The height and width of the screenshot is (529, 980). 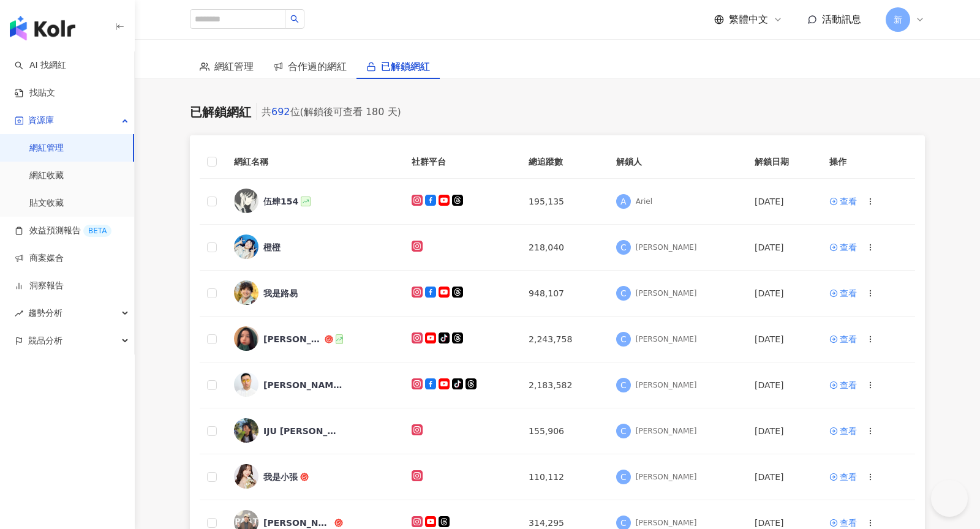 What do you see at coordinates (868, 162) in the screenshot?
I see `th: 操作` at bounding box center [868, 162].